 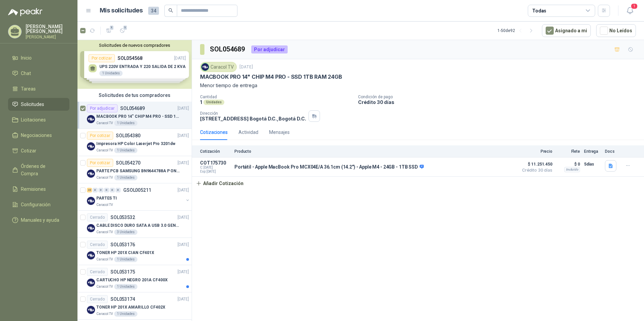 I want to click on p: $ 0, so click(x=568, y=164).